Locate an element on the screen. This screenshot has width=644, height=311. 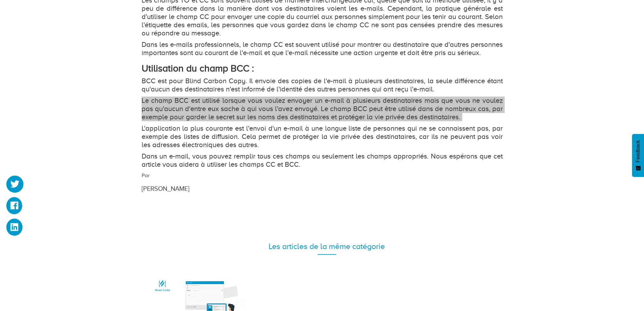
strong: Utilisation du champ BCC : is located at coordinates (198, 68).